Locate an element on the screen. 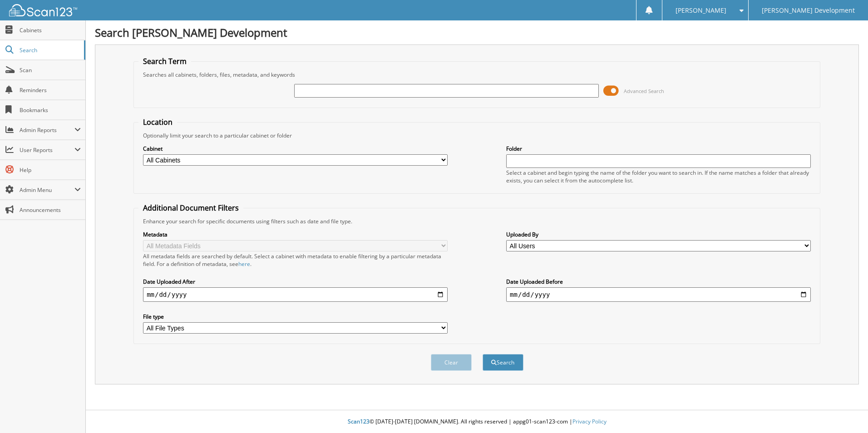  span: Admin Reports is located at coordinates (47, 130).